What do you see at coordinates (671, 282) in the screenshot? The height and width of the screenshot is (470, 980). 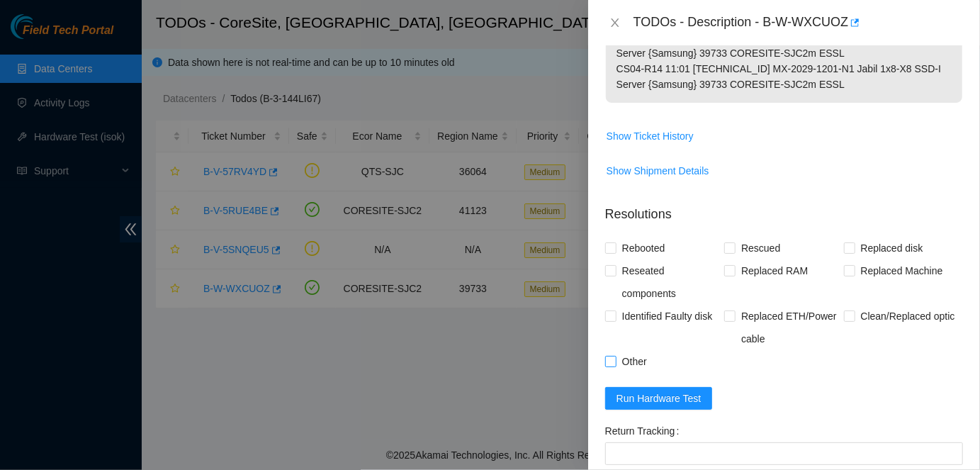 I see `span: Reseated components` at bounding box center [671, 282].